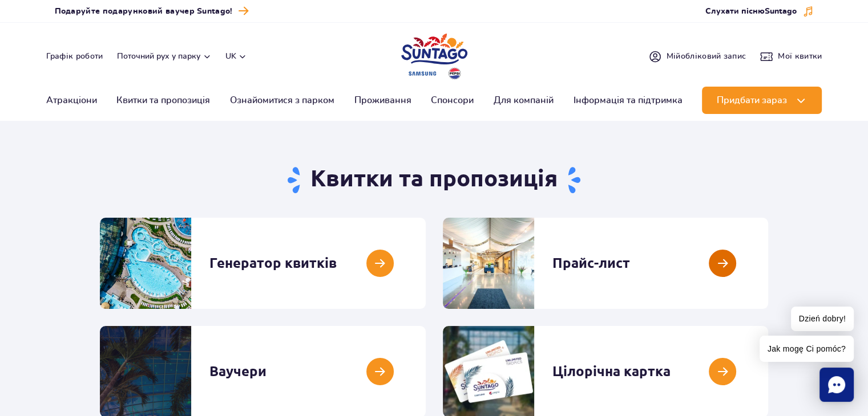  I want to click on button: Слухати піснюSuntago, so click(760, 11).